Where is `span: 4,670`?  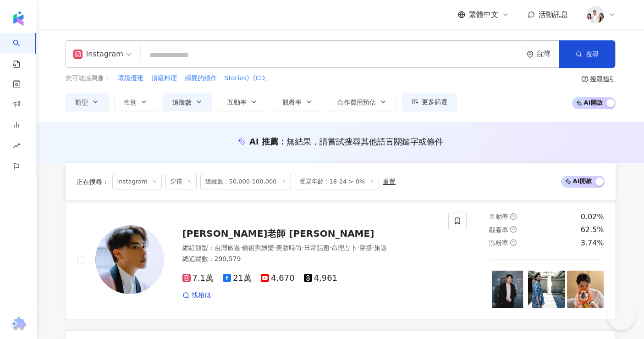
span: 4,670 is located at coordinates (278, 278).